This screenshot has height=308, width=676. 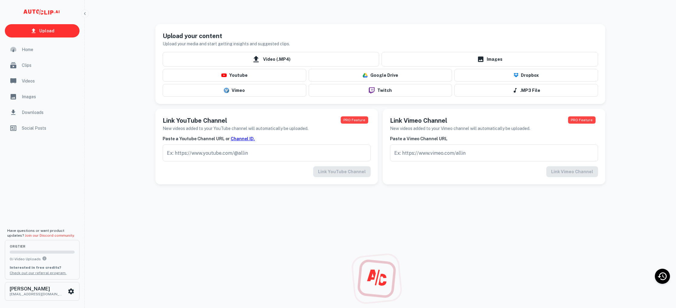 I want to click on span: org Tier, so click(x=42, y=247).